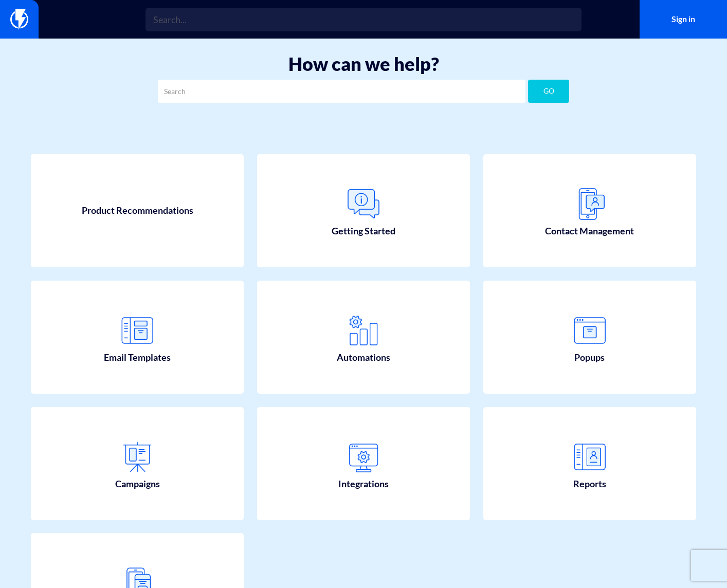  Describe the element at coordinates (363, 64) in the screenshot. I see `h1: How can we help?` at that location.